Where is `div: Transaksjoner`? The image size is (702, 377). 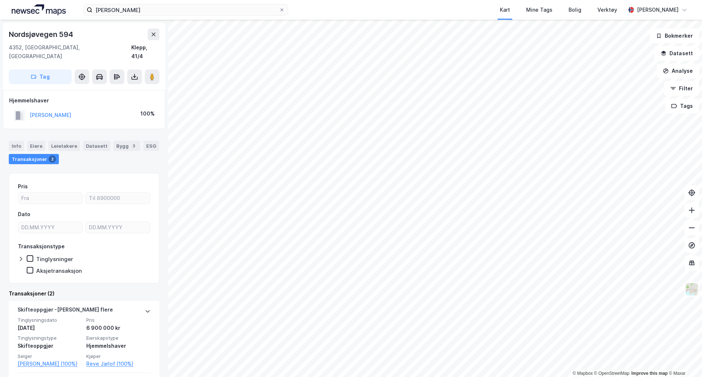
div: Transaksjoner is located at coordinates (34, 159).